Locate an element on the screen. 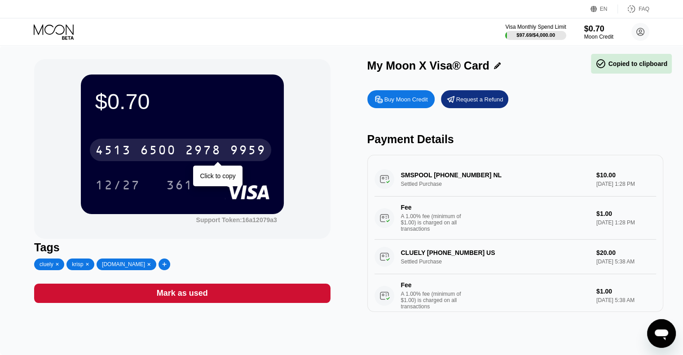 Image resolution: width=683 pixels, height=355 pixels. div: Copied to clipboard is located at coordinates (631, 64).